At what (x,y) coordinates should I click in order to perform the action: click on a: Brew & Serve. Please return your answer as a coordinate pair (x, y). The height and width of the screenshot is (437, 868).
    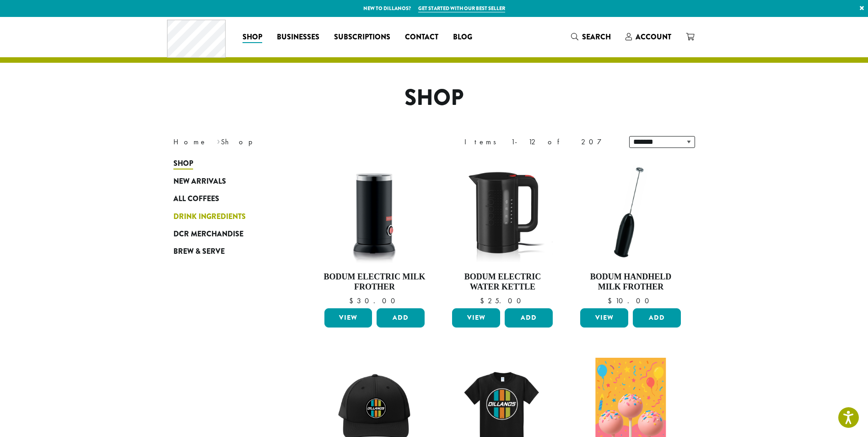
    Looking at the image, I should click on (228, 251).